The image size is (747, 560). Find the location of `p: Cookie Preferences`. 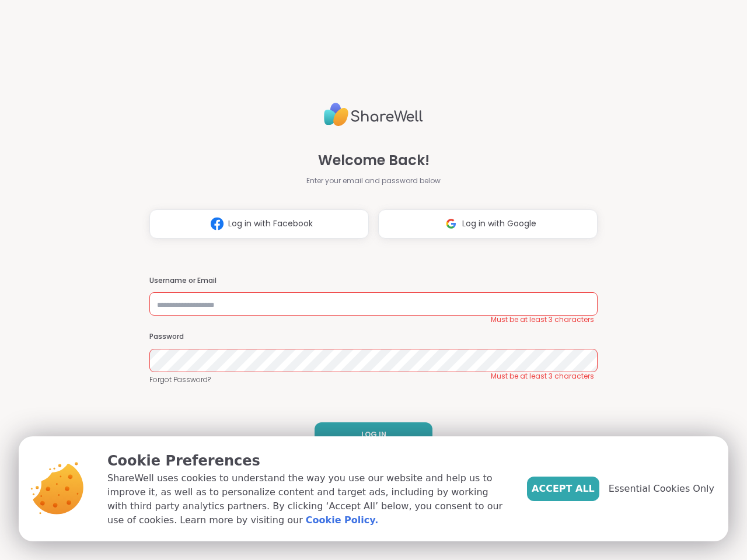

p: Cookie Preferences is located at coordinates (307, 461).